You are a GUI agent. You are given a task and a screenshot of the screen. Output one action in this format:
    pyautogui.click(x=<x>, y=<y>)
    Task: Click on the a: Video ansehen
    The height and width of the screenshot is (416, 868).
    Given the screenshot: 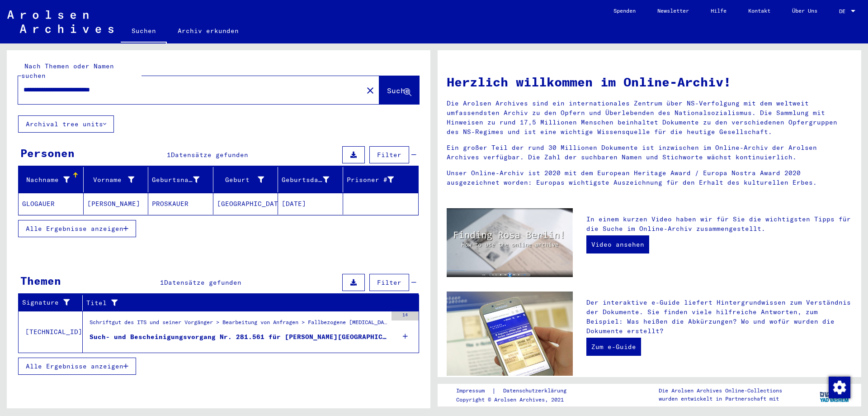 What is the action you would take?
    pyautogui.click(x=617, y=244)
    